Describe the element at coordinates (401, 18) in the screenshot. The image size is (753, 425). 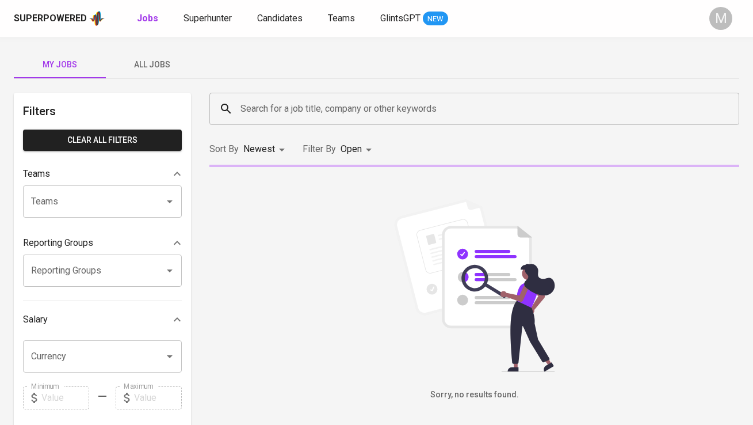
I see `span: GlintsGPT` at that location.